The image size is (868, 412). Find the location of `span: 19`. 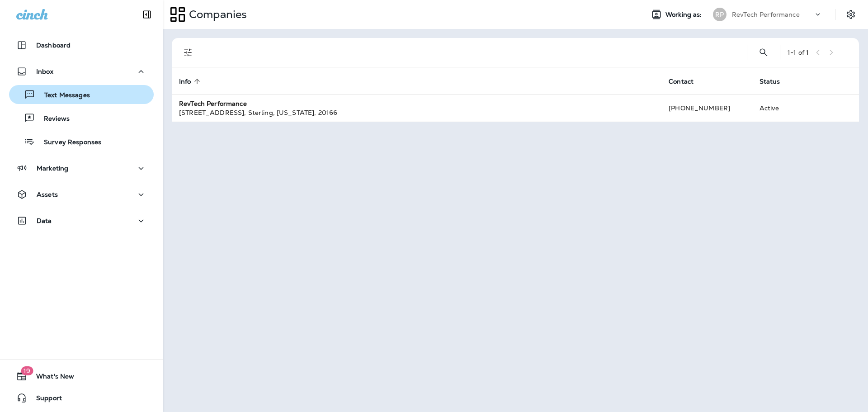

span: 19 is located at coordinates (27, 370).